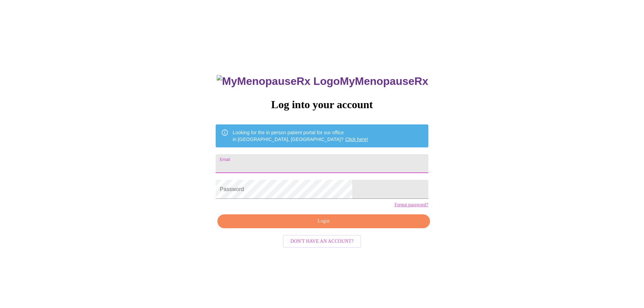 This screenshot has width=644, height=308. I want to click on button: Login, so click(324, 221).